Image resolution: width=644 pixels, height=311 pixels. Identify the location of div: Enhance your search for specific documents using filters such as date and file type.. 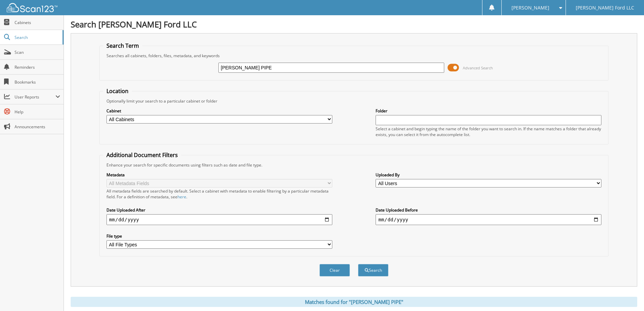
(353, 165).